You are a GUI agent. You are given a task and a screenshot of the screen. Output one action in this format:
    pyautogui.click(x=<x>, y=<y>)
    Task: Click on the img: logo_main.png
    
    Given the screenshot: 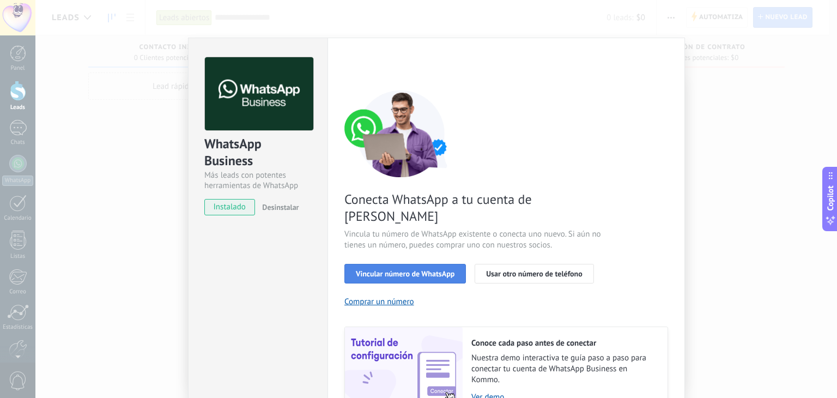 What is the action you would take?
    pyautogui.click(x=259, y=94)
    